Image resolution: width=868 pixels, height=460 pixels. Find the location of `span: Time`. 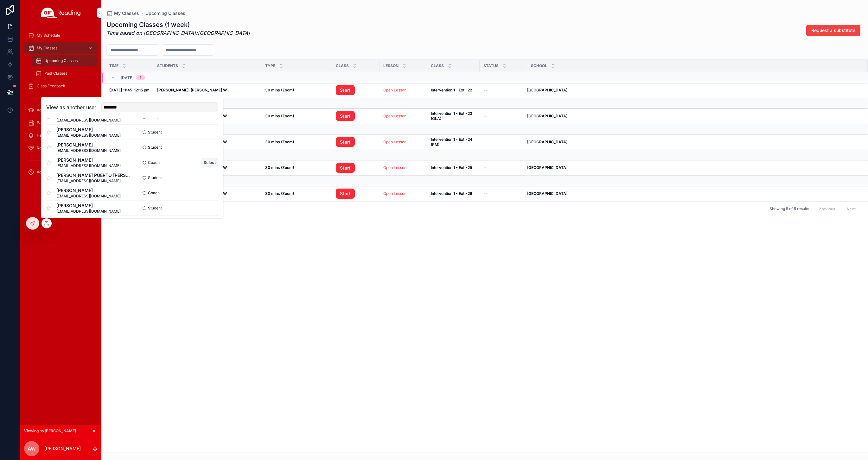

span: Time is located at coordinates (114, 66).